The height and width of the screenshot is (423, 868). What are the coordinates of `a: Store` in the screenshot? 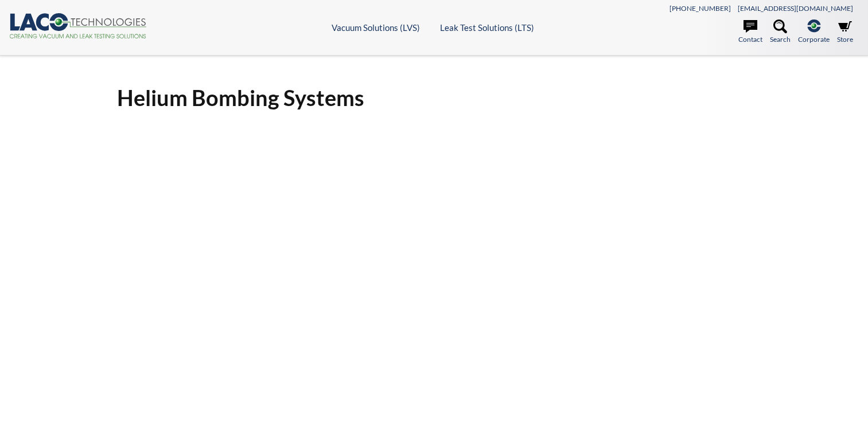 It's located at (845, 32).